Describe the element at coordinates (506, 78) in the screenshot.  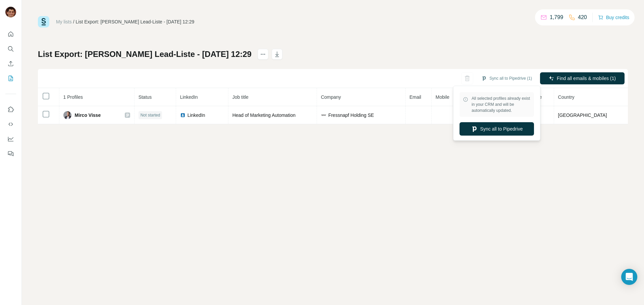
I see `button: Sync all to Pipedrive (1)` at that location.